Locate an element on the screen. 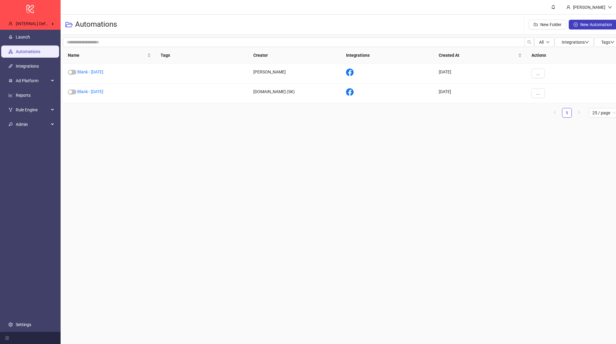  li: Next Page is located at coordinates (579, 113).